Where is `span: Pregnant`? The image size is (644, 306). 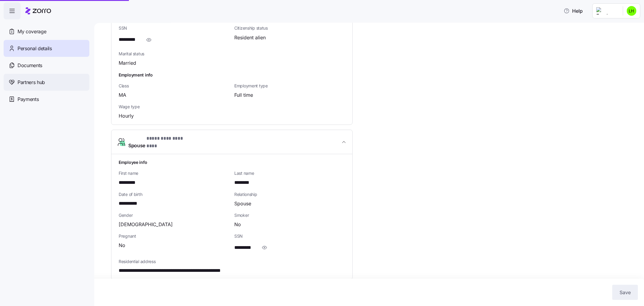 span: Pregnant is located at coordinates (174, 236).